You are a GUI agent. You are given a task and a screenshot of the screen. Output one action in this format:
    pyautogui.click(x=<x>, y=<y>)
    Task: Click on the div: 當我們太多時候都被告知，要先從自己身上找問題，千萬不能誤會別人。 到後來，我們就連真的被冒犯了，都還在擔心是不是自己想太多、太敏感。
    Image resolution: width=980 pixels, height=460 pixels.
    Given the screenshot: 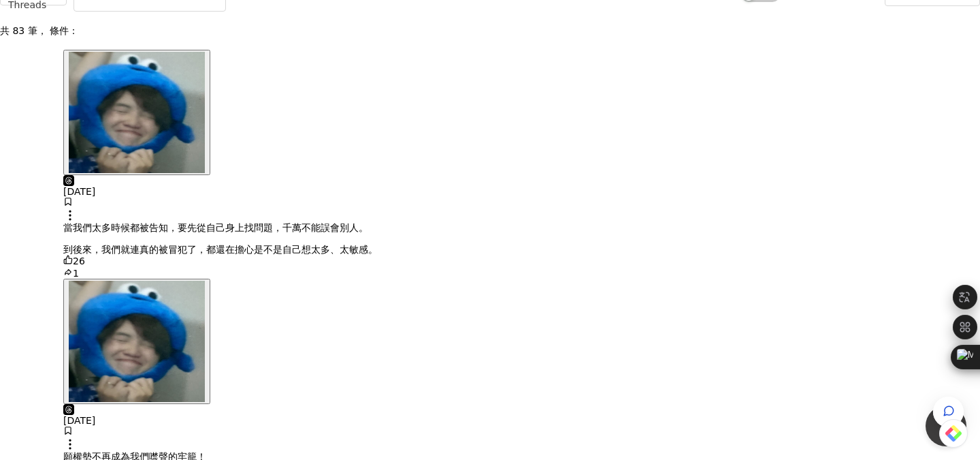 What is the action you would take?
    pyautogui.click(x=490, y=238)
    